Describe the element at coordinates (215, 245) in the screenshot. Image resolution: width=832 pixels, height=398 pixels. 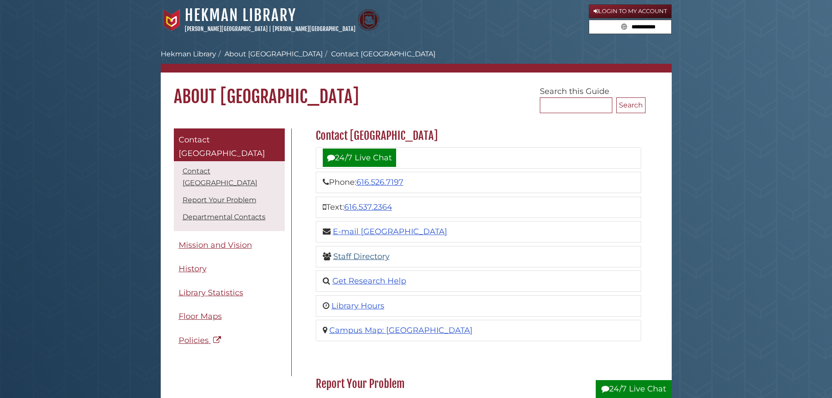
I see `span: Mission and Vision` at that location.